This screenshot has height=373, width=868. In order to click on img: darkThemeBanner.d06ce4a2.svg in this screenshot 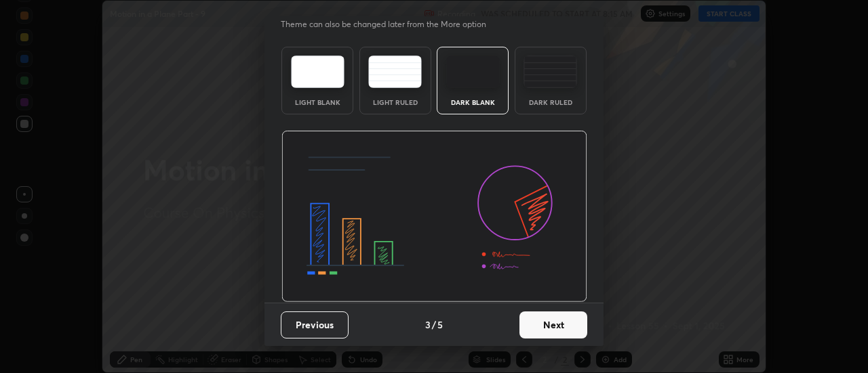, I will do `click(434, 217)`.